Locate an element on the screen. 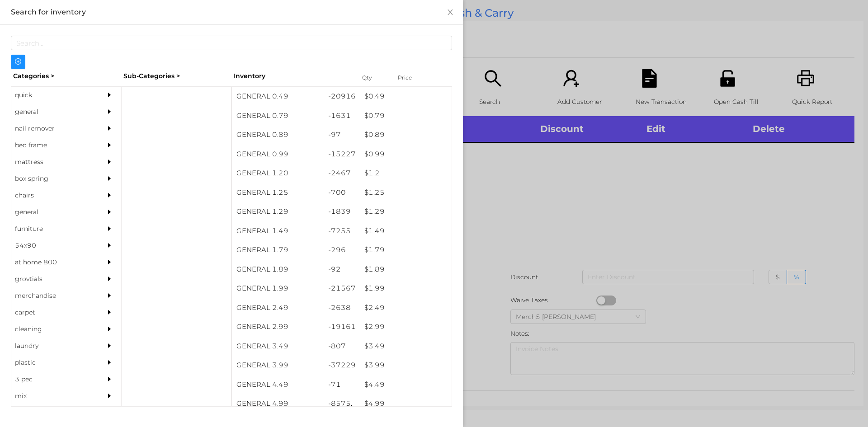  div: Categories > is located at coordinates (66, 76).